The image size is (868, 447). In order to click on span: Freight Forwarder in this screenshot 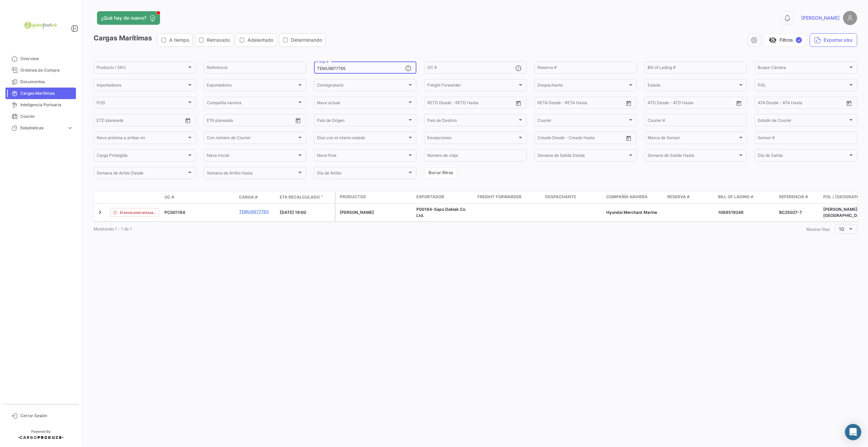, I will do `click(472, 86)`.